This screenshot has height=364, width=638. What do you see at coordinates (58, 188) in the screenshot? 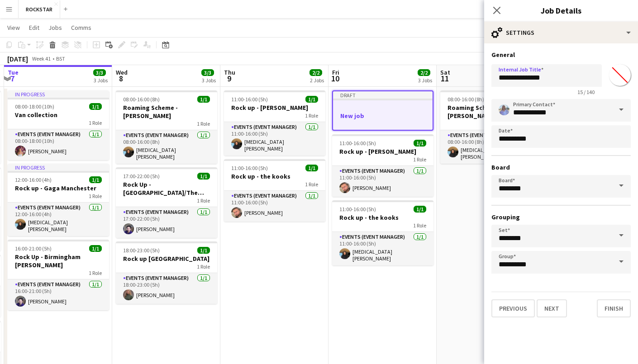
I see `h3: Rock up - Gaga Manchester` at bounding box center [58, 188].